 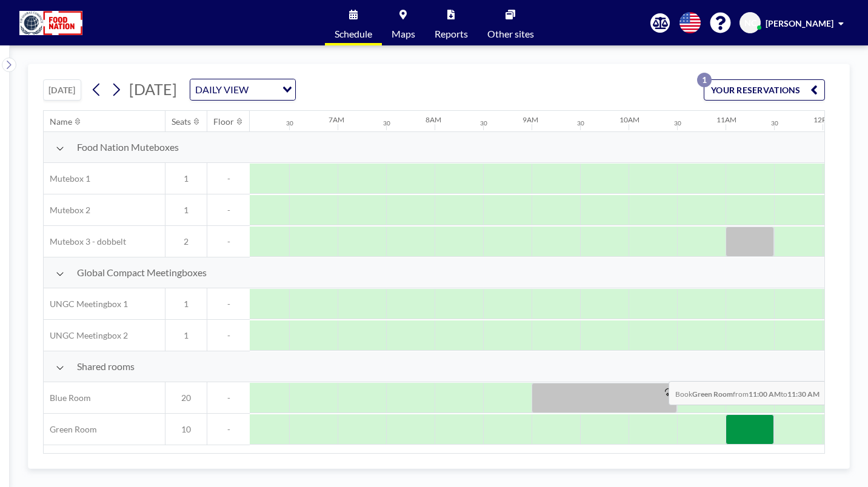 What do you see at coordinates (142, 273) in the screenshot?
I see `span: Global Compact Meetingboxes` at bounding box center [142, 273].